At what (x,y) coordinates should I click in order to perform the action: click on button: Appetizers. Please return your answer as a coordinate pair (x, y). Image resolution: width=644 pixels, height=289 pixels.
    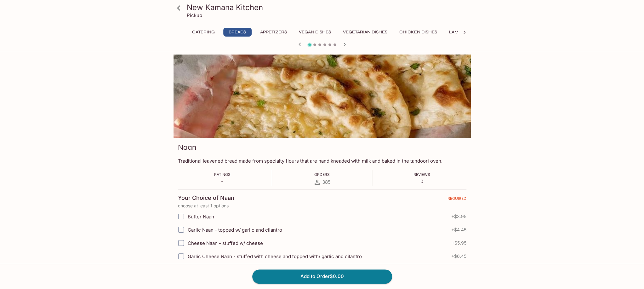
    Looking at the image, I should click on (273, 32).